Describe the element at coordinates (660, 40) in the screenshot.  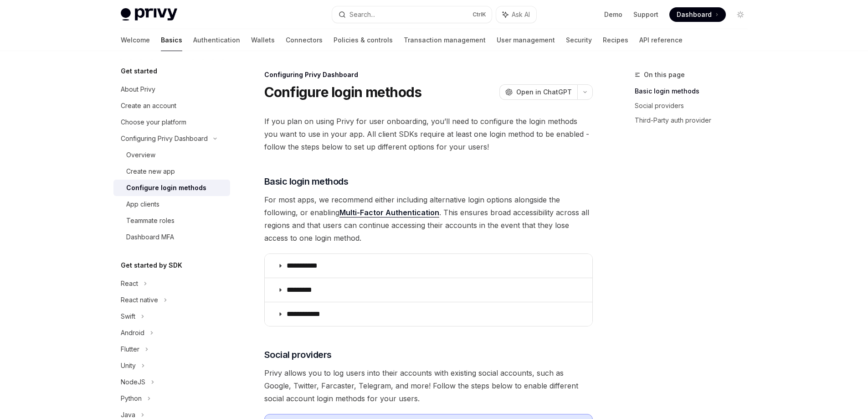
I see `a: API reference` at that location.